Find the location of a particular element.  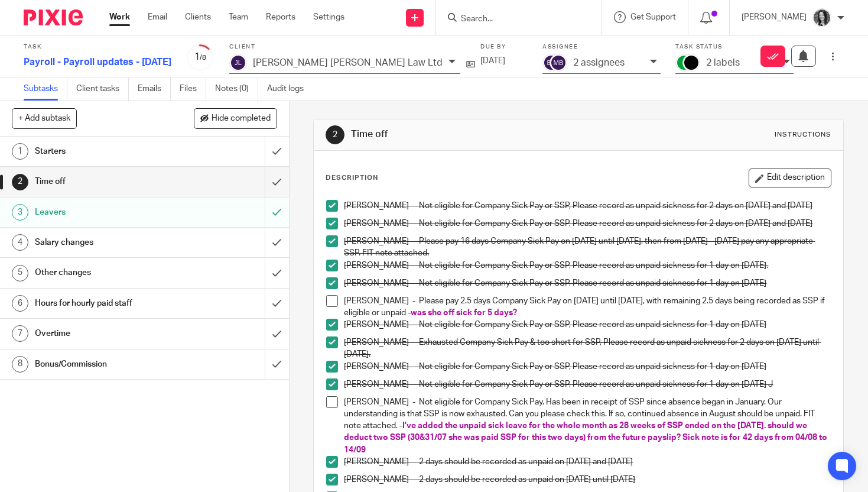

a: Settings is located at coordinates (329, 17).